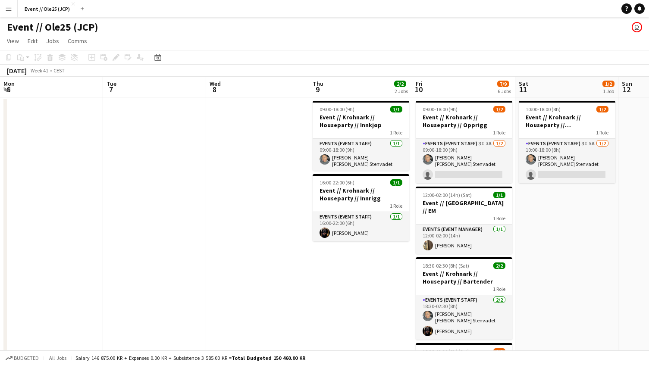 Image resolution: width=649 pixels, height=365 pixels. Describe the element at coordinates (77, 41) in the screenshot. I see `span: Comms` at that location.